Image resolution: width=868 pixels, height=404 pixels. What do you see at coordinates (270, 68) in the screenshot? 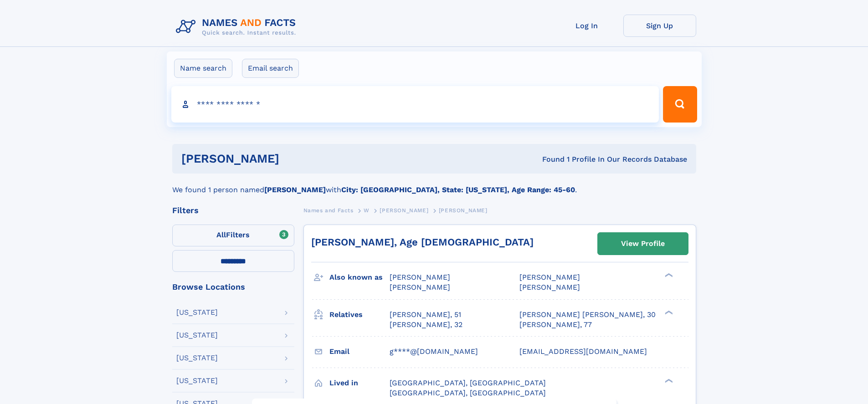
I see `label: Email search` at bounding box center [270, 68].